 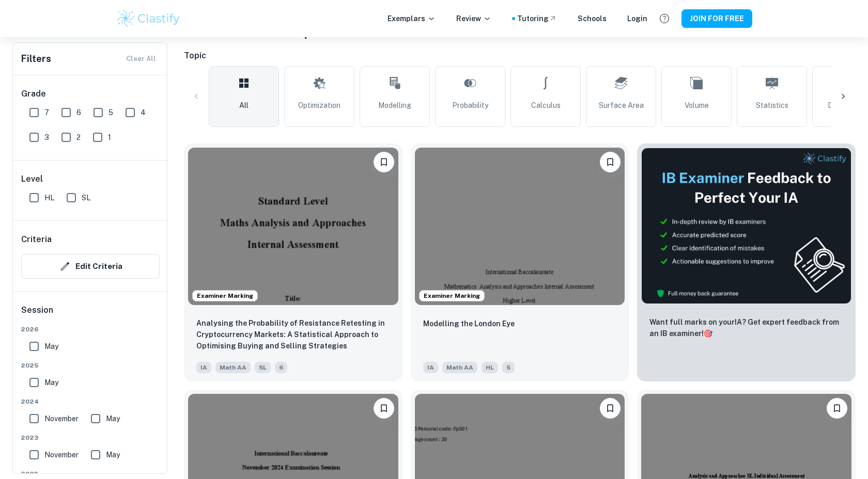 I want to click on a: JOIN FOR FREE, so click(x=716, y=19).